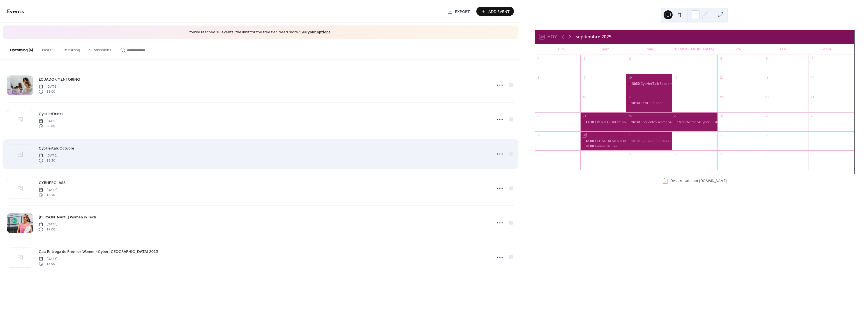 Image resolution: width=868 pixels, height=329 pixels. I want to click on div: 10, so click(629, 78).